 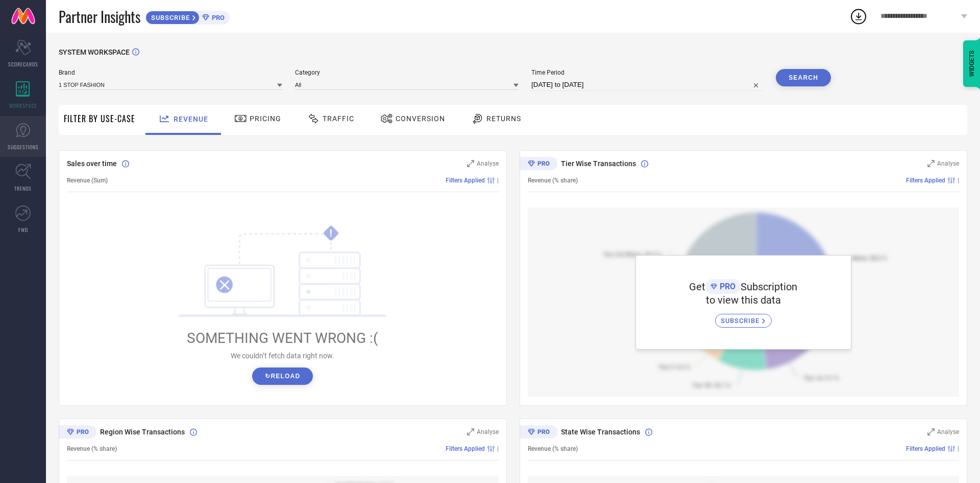 What do you see at coordinates (647, 85) in the screenshot?
I see `input: Select time period` at bounding box center [647, 85].